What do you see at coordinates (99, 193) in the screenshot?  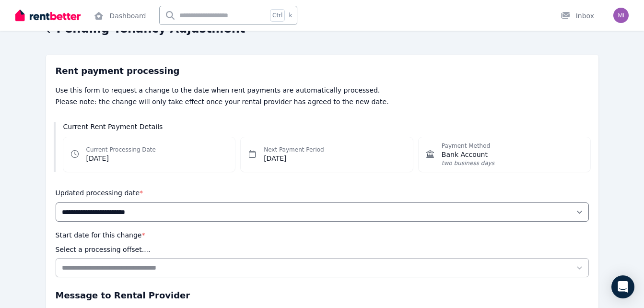 I see `label: Updated processing date` at bounding box center [99, 193].